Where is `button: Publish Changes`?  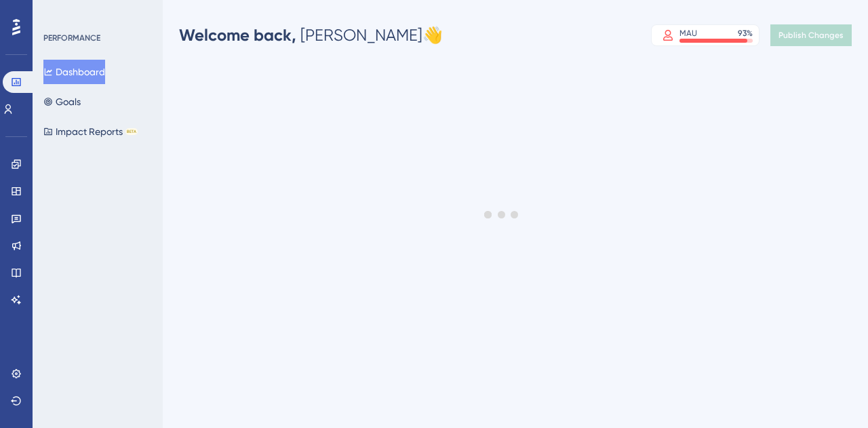 button: Publish Changes is located at coordinates (811, 35).